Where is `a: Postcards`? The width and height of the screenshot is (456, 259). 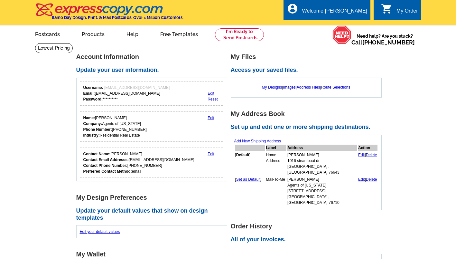
a: Postcards is located at coordinates (48, 33).